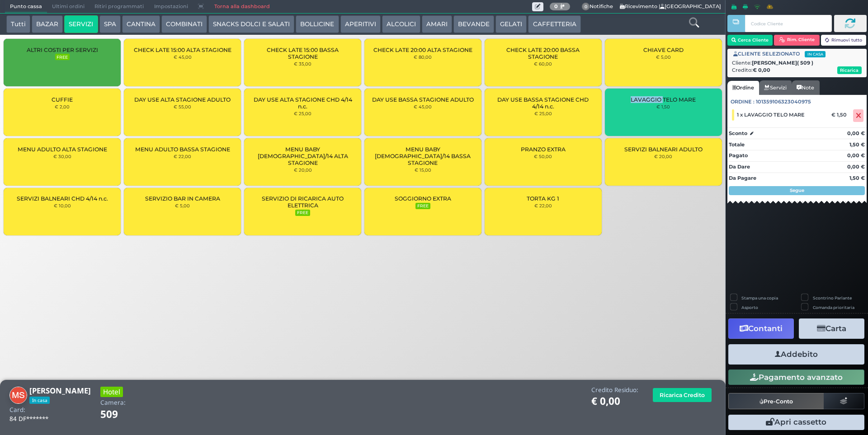 The image size is (868, 435). What do you see at coordinates (121, 414) in the screenshot?
I see `h1: 509` at bounding box center [121, 414].